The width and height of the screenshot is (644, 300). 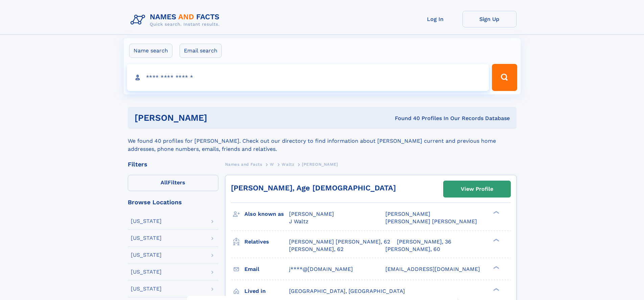 I want to click on a: Sign Up, so click(x=489, y=19).